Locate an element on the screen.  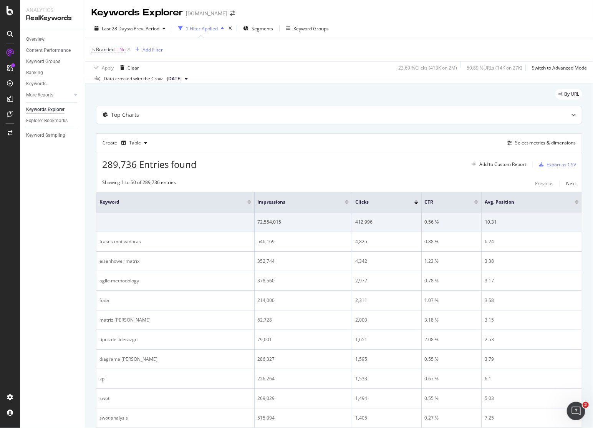
div: legacy label is located at coordinates (569, 94).